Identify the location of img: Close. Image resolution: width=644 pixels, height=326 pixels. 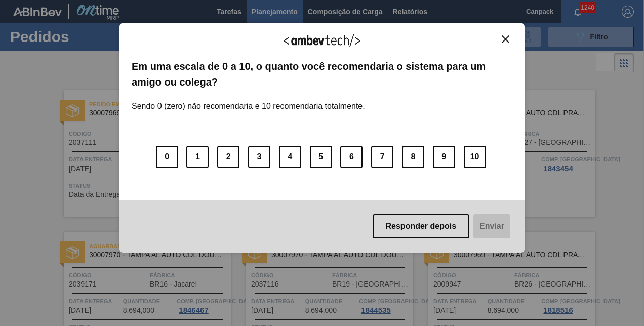
(505, 39).